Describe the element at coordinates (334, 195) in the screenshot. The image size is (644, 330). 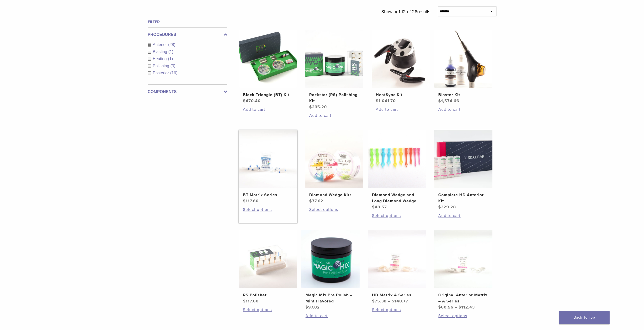
I see `h2: Diamond Wedge Kits` at that location.